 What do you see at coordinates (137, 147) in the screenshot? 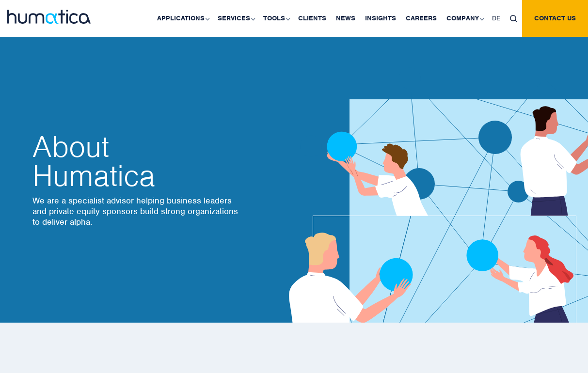
I see `span: About` at bounding box center [137, 147].